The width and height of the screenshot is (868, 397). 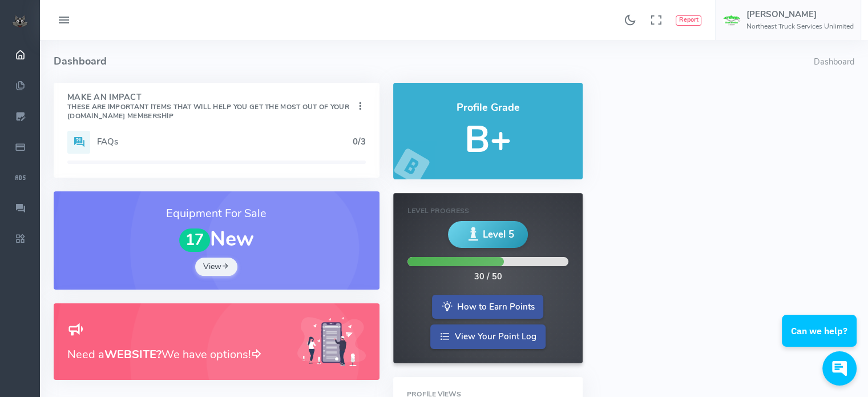 What do you see at coordinates (133, 353) in the screenshot?
I see `b: WEBSITE?` at bounding box center [133, 353].